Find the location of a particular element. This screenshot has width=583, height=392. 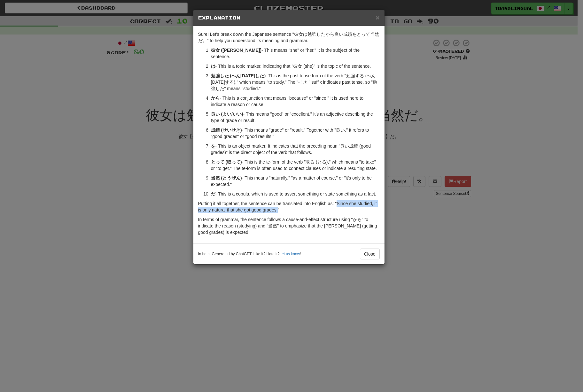

strong: 成績 (せいせき) is located at coordinates (226, 130).